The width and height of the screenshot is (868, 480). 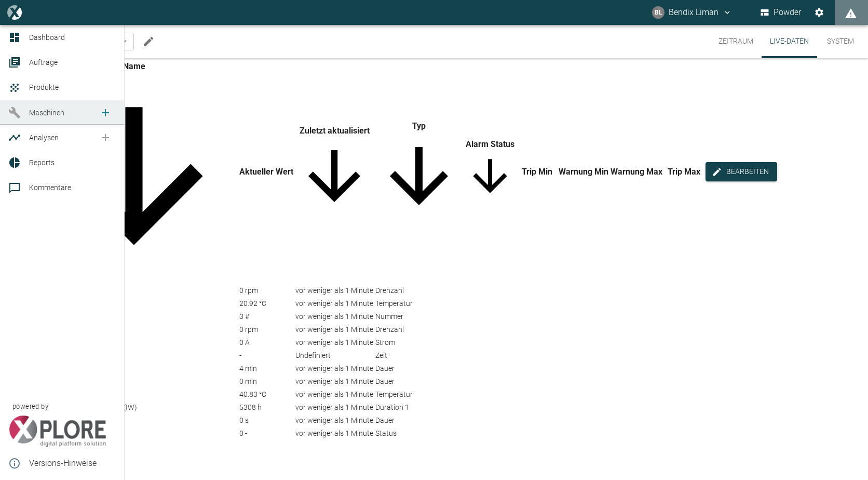 What do you see at coordinates (490, 198) in the screenshot?
I see `span: sort-status` at bounding box center [490, 198].